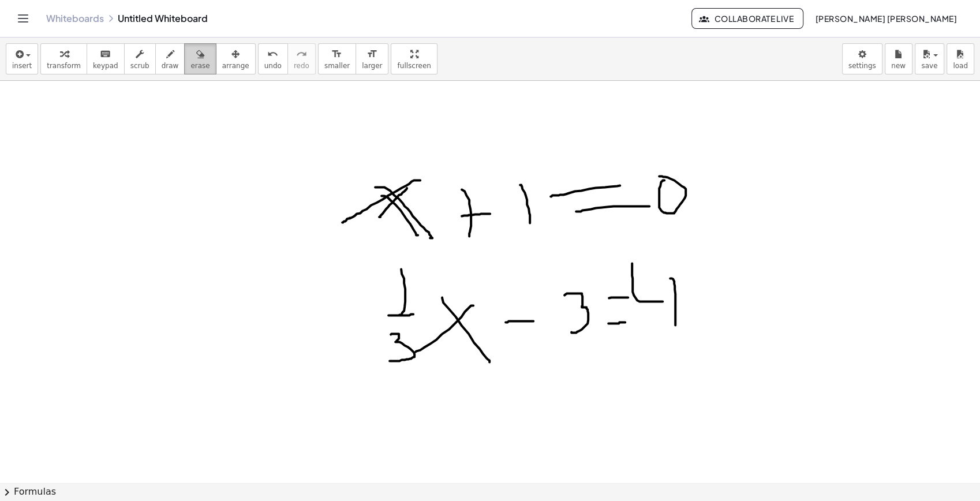 Image resolution: width=980 pixels, height=501 pixels. What do you see at coordinates (64, 59) in the screenshot?
I see `button: transform` at bounding box center [64, 59].